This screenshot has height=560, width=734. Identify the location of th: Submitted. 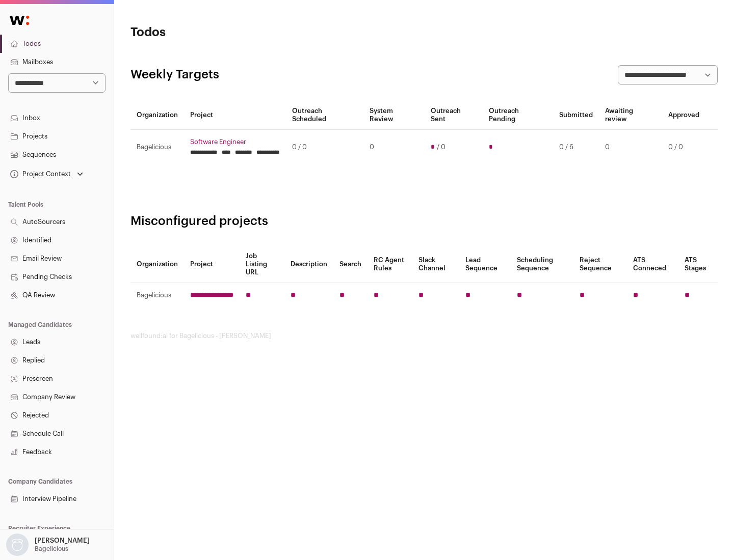
(576, 115).